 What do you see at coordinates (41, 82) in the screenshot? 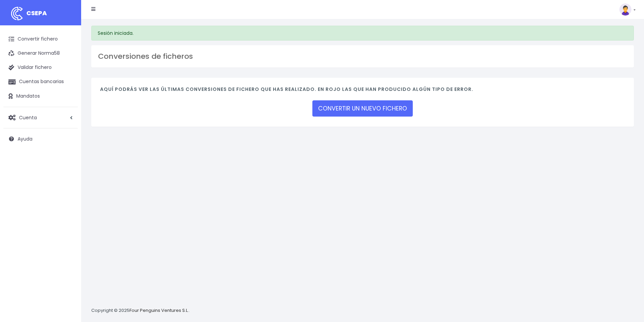
I see `a: Cuentas bancarias` at bounding box center [41, 82].